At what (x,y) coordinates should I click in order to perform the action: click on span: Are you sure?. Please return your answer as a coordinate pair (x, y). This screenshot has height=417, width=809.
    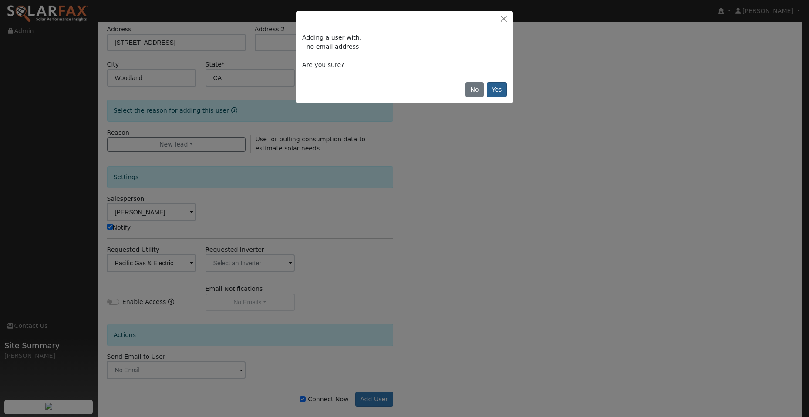
    Looking at the image, I should click on (323, 65).